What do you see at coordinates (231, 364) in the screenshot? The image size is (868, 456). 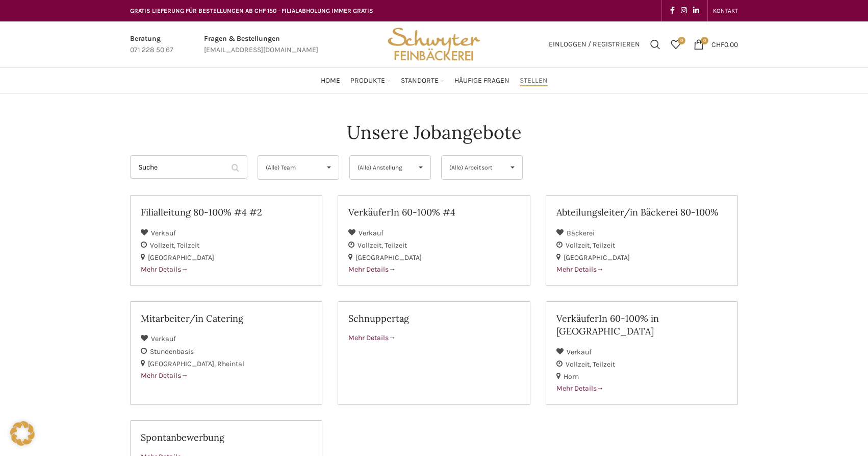 I see `span: Rheintal` at bounding box center [231, 364].